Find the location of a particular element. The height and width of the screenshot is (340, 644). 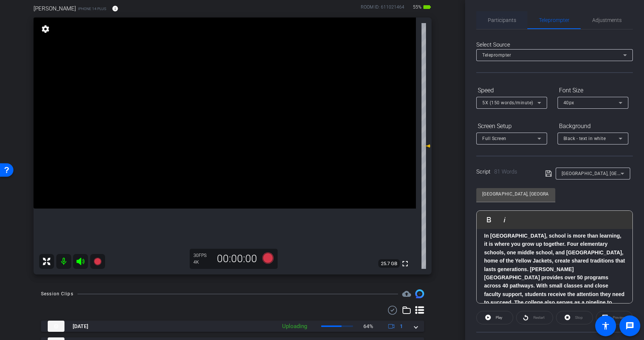

span: 5X (150 words/minute) is located at coordinates (508, 103).